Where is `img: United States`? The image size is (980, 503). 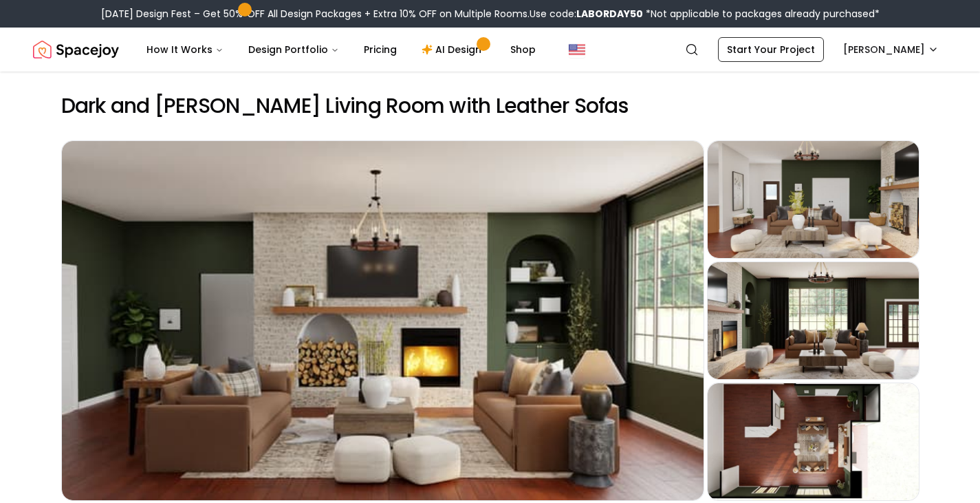
img: United States is located at coordinates (577, 50).